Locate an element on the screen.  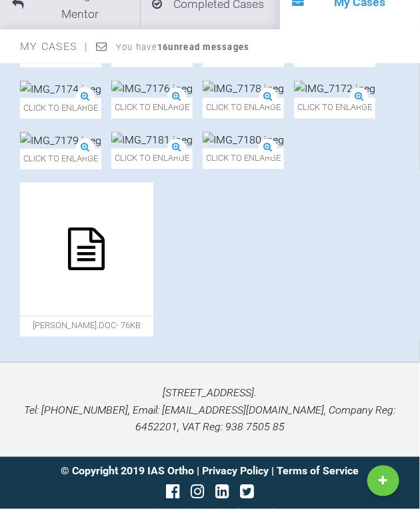
img: IMG_7174.jpeg is located at coordinates (60, 90).